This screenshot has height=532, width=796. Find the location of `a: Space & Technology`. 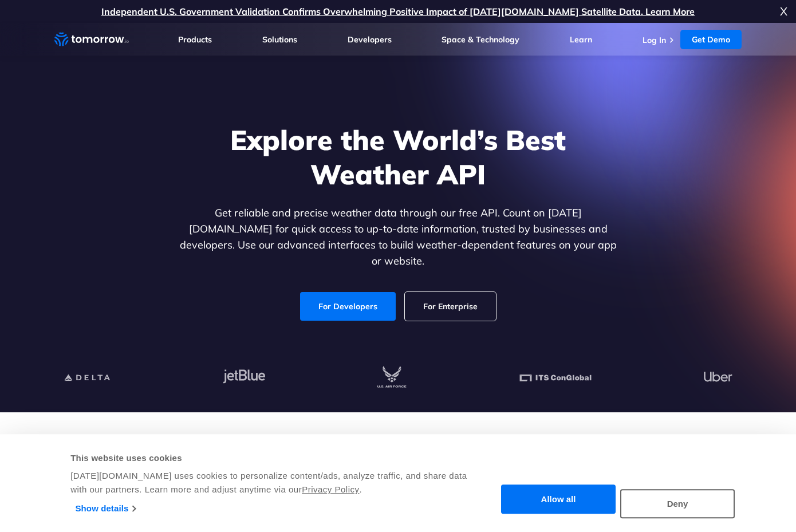

a: Space & Technology is located at coordinates (481, 40).